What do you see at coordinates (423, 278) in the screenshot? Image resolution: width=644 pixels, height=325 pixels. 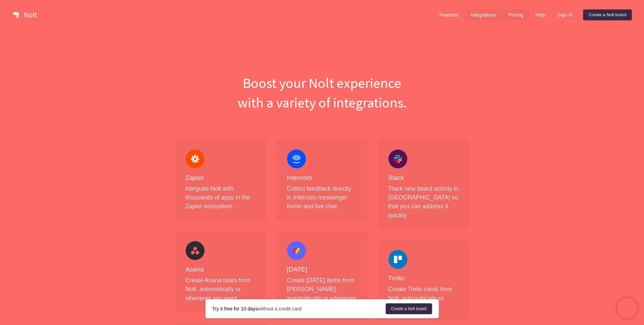 I see `h4: Trello` at bounding box center [423, 278].